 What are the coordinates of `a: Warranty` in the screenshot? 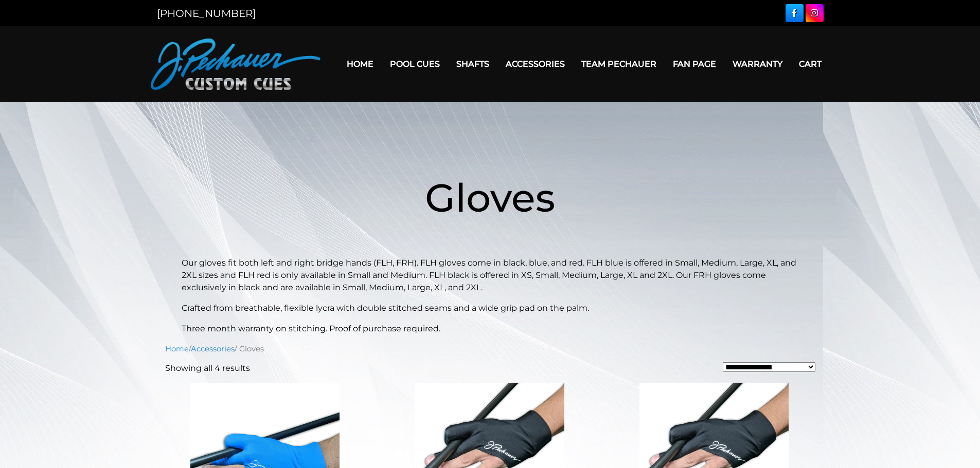 It's located at (757, 63).